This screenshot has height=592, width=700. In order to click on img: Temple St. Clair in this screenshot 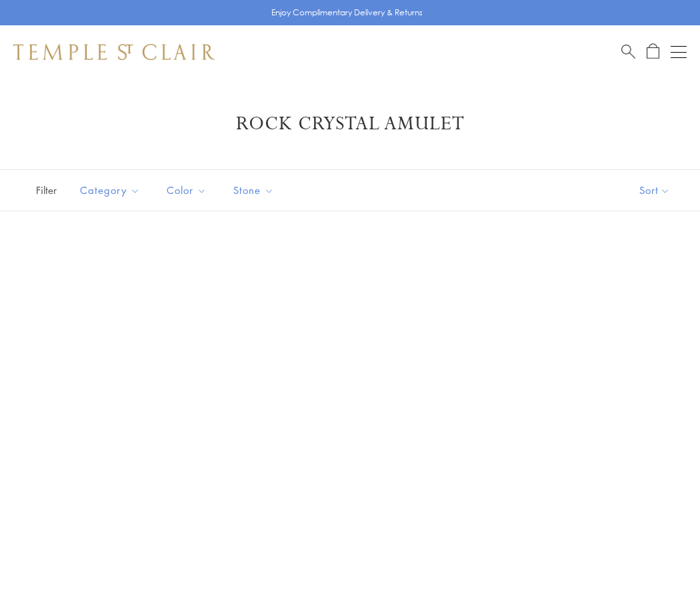, I will do `click(114, 52)`.